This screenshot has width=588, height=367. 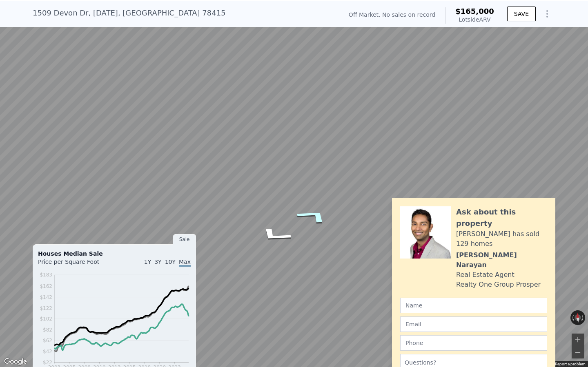 What do you see at coordinates (47, 330) in the screenshot?
I see `tspan: $82` at bounding box center [47, 330].